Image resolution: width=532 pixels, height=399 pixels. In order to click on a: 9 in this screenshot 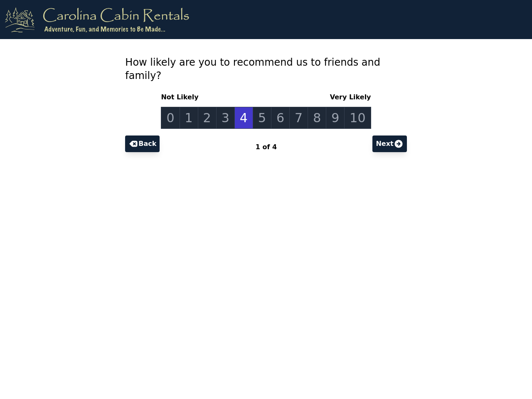, I will do `click(335, 118)`.